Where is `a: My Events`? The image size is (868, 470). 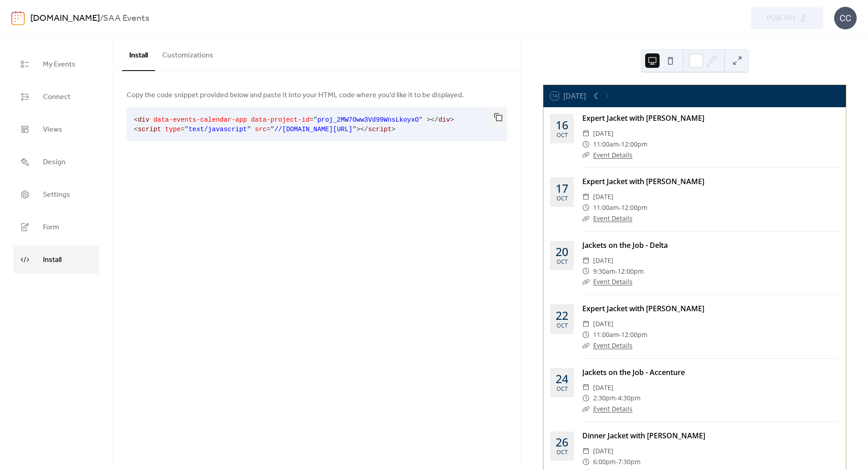 a: My Events is located at coordinates (56, 64).